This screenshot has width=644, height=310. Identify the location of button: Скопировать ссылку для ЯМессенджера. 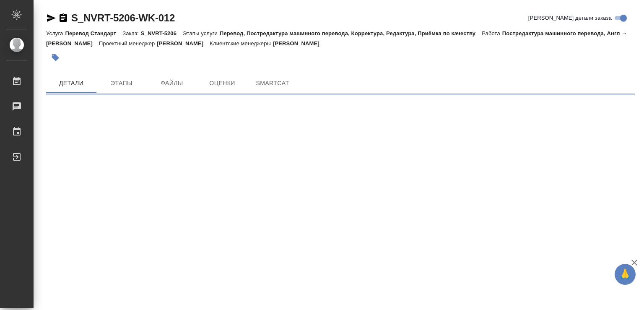
(51, 18).